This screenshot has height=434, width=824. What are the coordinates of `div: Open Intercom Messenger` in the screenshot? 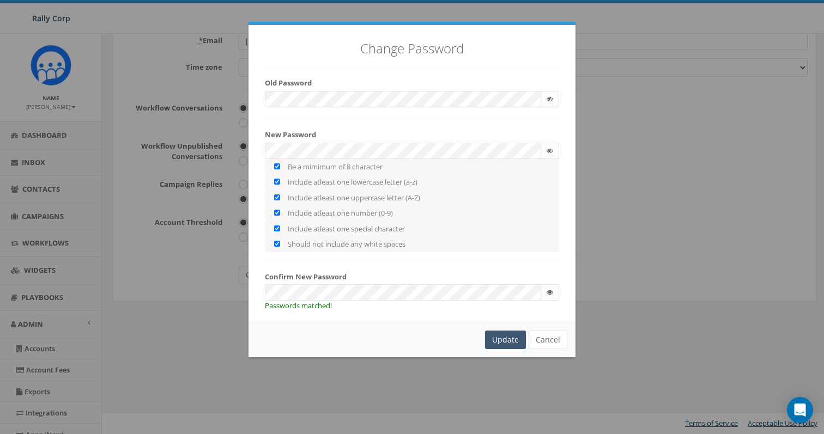 It's located at (800, 410).